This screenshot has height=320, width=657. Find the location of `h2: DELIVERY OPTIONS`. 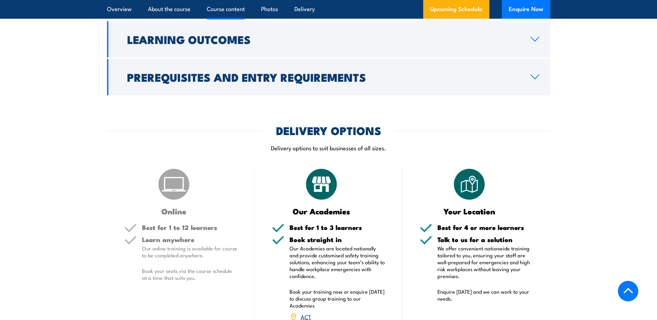

h2: DELIVERY OPTIONS is located at coordinates (329, 130).